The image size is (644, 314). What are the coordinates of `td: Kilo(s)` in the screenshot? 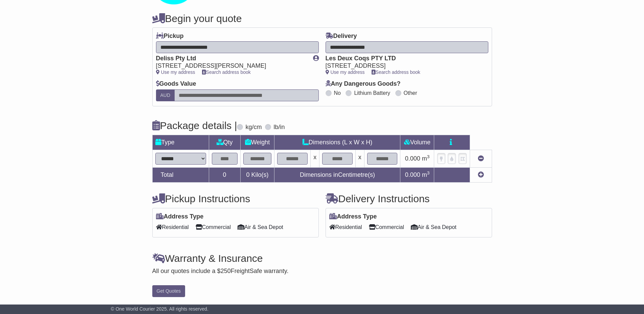 It's located at (257, 175).